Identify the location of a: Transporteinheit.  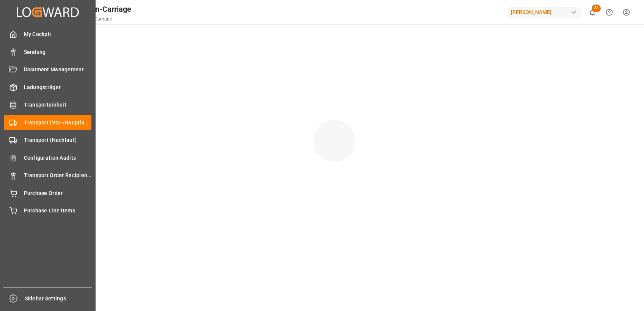
(48, 105).